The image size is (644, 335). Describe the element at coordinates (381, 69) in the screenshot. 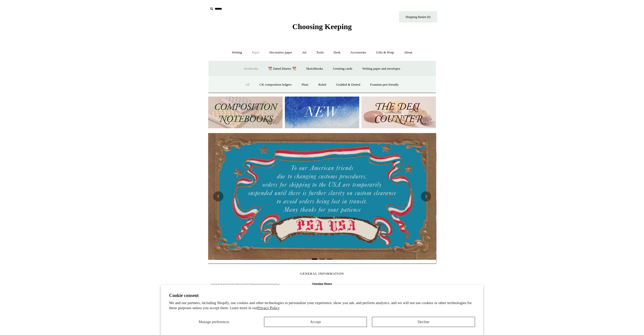

I see `a: Writing paper and envelopes` at that location.